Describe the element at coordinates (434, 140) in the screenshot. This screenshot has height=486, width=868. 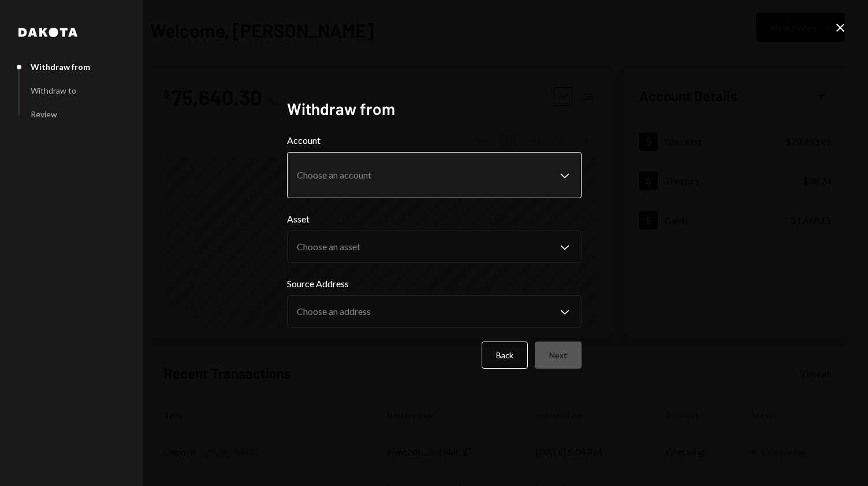
I see `label: Account` at that location.